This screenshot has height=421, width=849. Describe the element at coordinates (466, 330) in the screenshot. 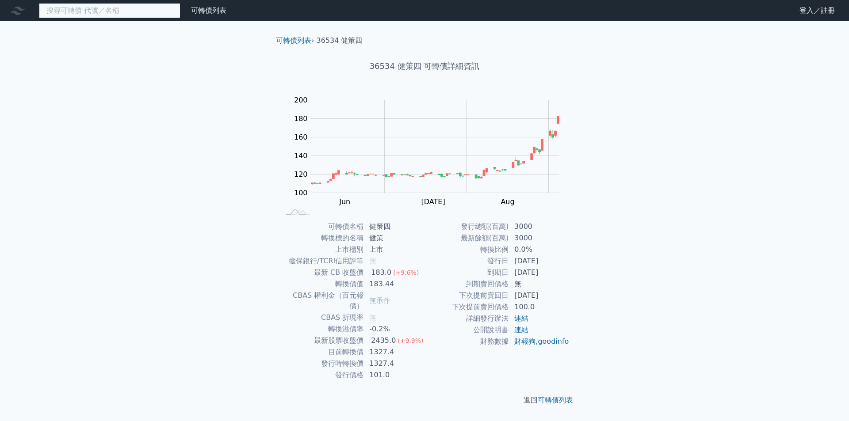

I see `td: 公開說明書` at that location.